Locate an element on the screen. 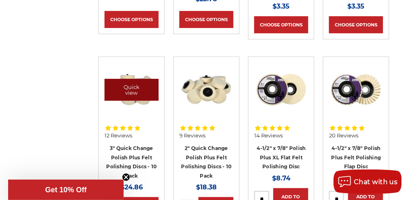  img: buffing and polishing felt flap disc is located at coordinates (356, 90).